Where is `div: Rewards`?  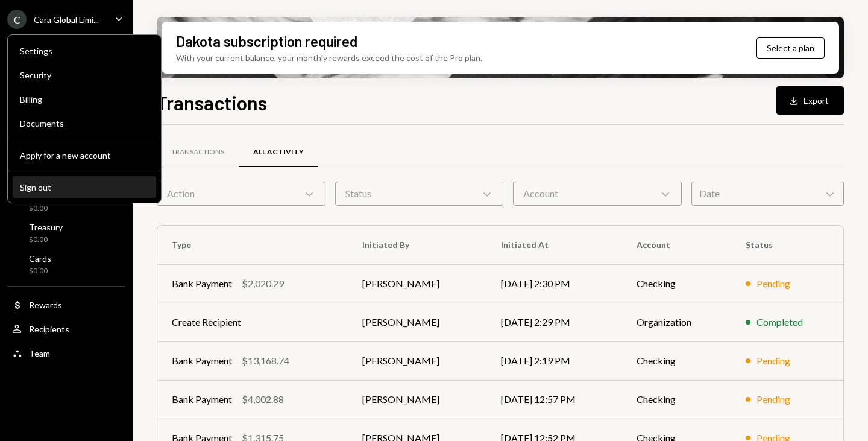 div: Rewards is located at coordinates (45, 304).